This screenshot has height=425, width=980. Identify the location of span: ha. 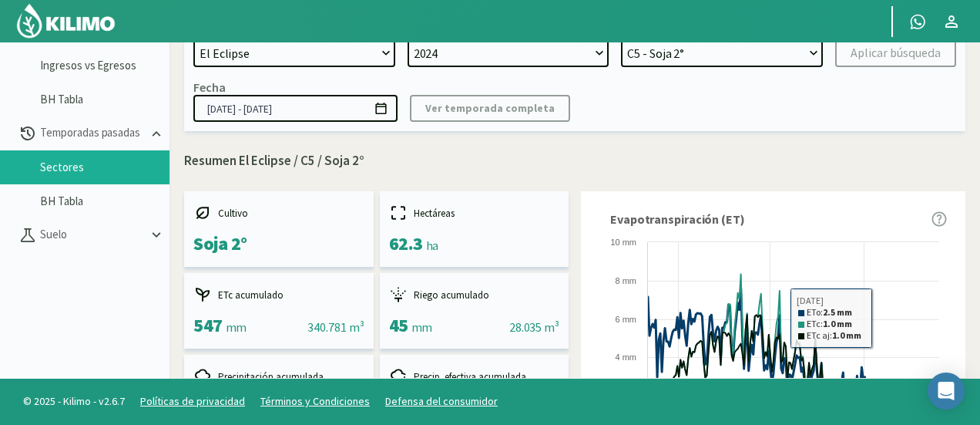
(433, 245).